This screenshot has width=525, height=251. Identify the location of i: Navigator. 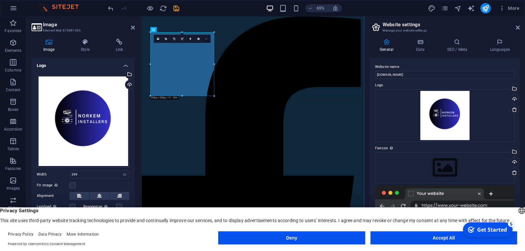
(458, 8).